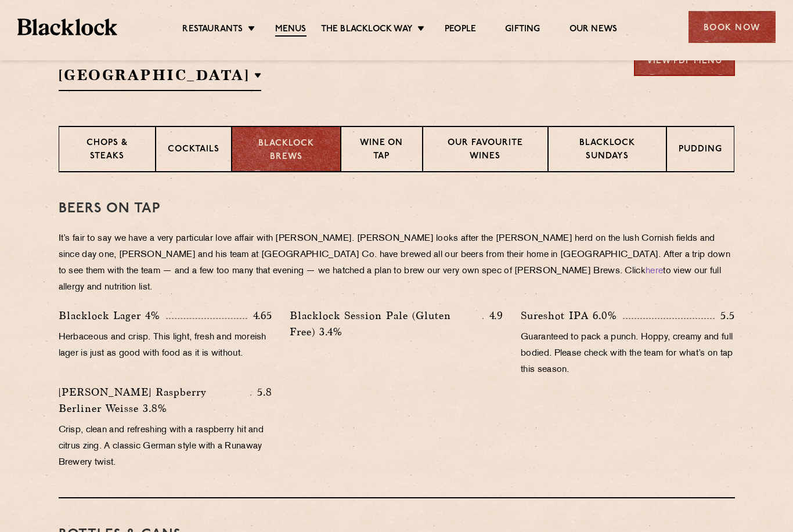 The height and width of the screenshot is (532, 793). Describe the element at coordinates (523, 29) in the screenshot. I see `a: Gifting` at that location.